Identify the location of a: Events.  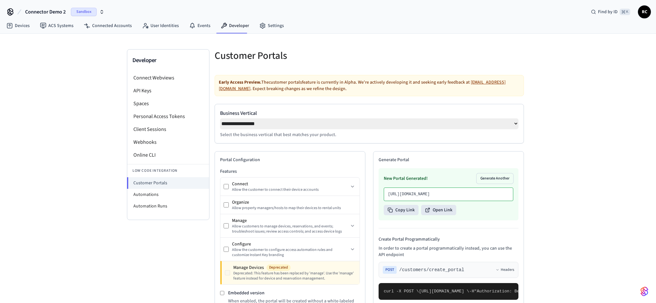
(200, 26).